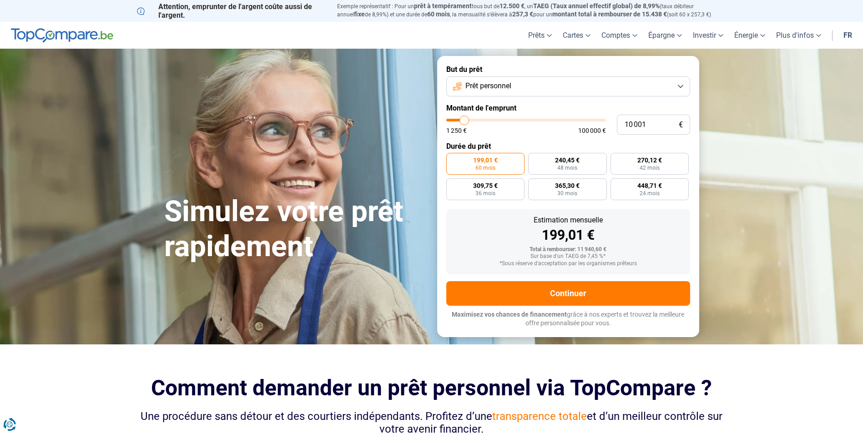 This screenshot has height=434, width=863. What do you see at coordinates (522, 14) in the screenshot?
I see `span: 257,3 €` at bounding box center [522, 14].